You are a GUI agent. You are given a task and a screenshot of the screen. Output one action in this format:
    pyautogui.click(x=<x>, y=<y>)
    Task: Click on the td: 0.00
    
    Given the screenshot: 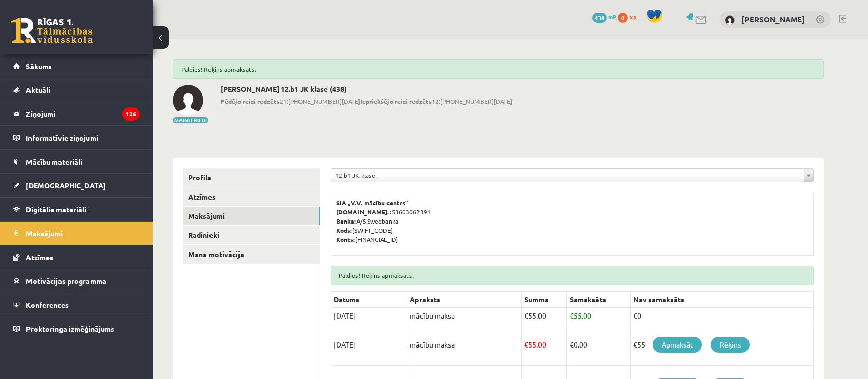 What is the action you would take?
    pyautogui.click(x=598, y=346)
    